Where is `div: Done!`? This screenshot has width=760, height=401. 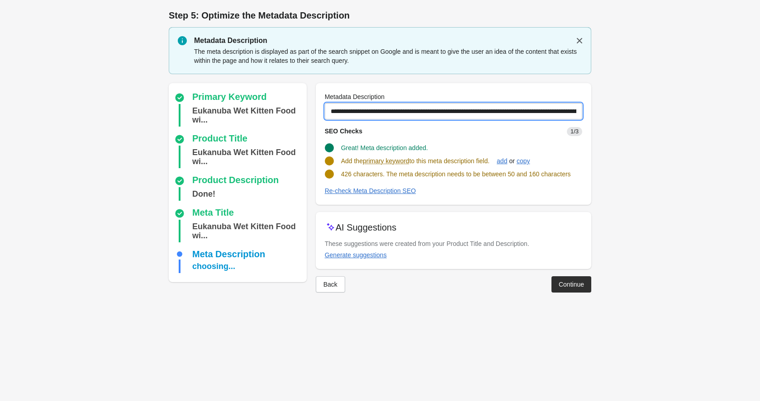 div: Done! is located at coordinates (204, 194).